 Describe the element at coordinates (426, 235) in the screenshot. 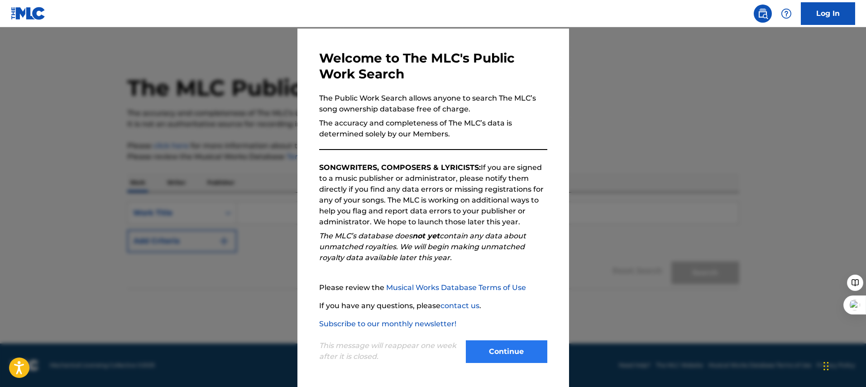

I see `strong: not yet` at that location.